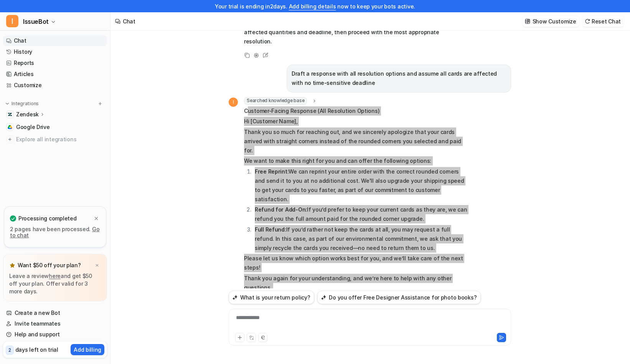 Image resolution: width=630 pixels, height=364 pixels. What do you see at coordinates (55, 52) in the screenshot?
I see `a: History` at bounding box center [55, 52].